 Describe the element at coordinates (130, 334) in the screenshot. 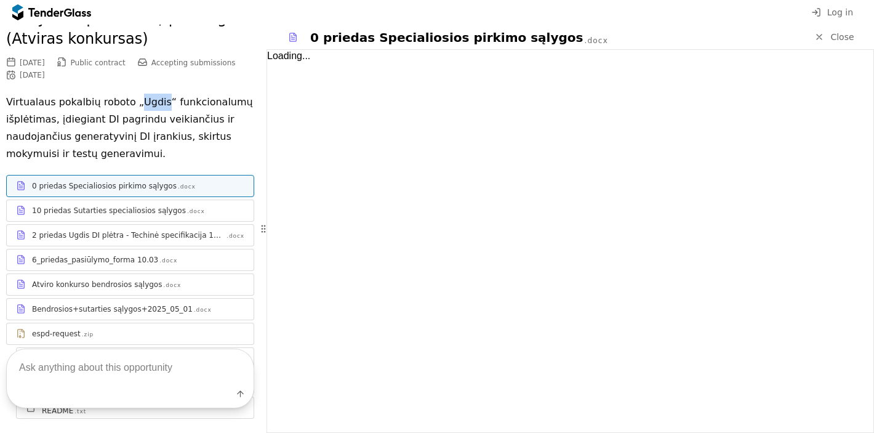

I see `a: espd-request.zip` at that location.